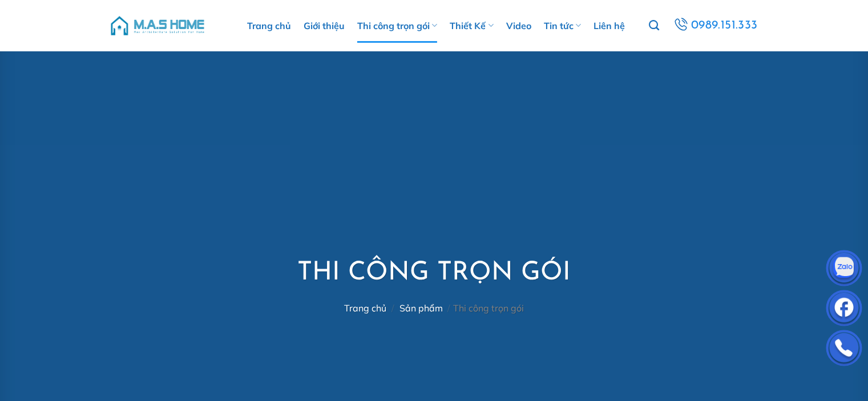 This screenshot has width=868, height=401. Describe the element at coordinates (715, 25) in the screenshot. I see `a: 0989.151.333` at that location.